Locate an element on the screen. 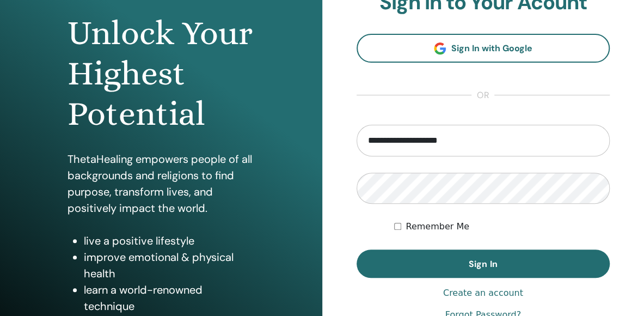 The height and width of the screenshot is (316, 644). li: improve emotional & physical health is located at coordinates (169, 265).